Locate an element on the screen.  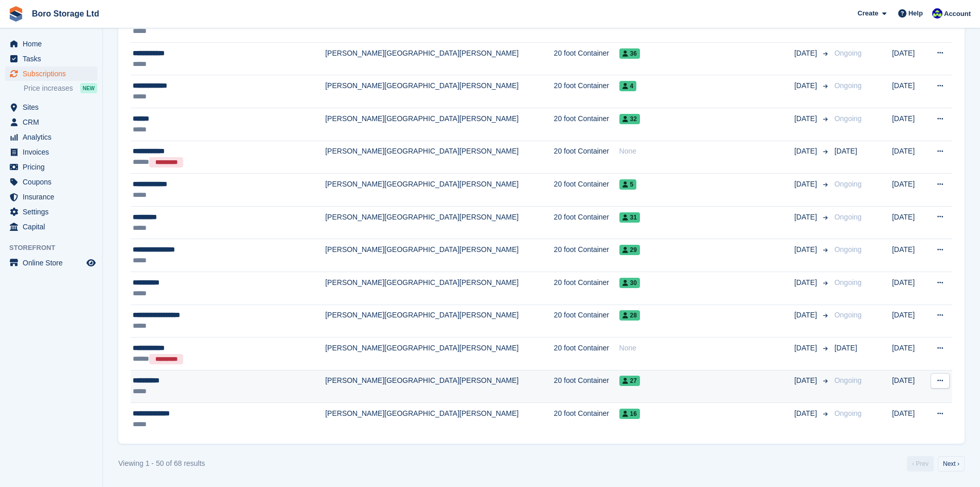
span: Analytics is located at coordinates (53, 137).